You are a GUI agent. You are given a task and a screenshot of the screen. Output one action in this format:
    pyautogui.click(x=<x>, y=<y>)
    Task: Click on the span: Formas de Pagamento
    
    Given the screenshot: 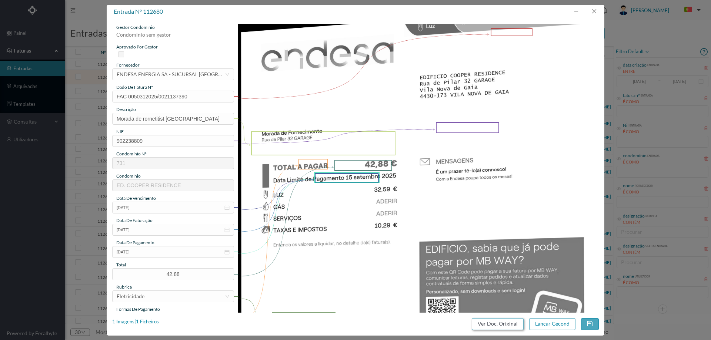 What is the action you would take?
    pyautogui.click(x=138, y=309)
    